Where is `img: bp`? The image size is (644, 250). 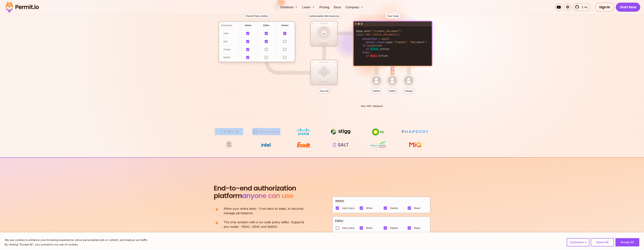 img: bp is located at coordinates (378, 132).